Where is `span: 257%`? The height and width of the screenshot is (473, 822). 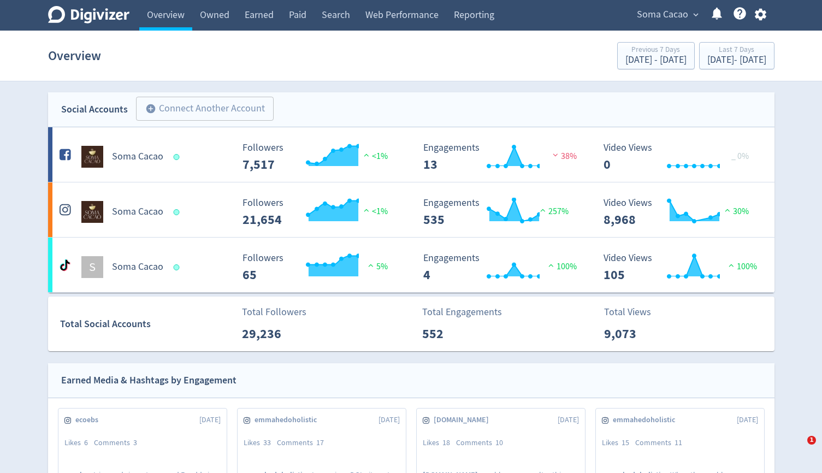 span: 257% is located at coordinates (553, 211).